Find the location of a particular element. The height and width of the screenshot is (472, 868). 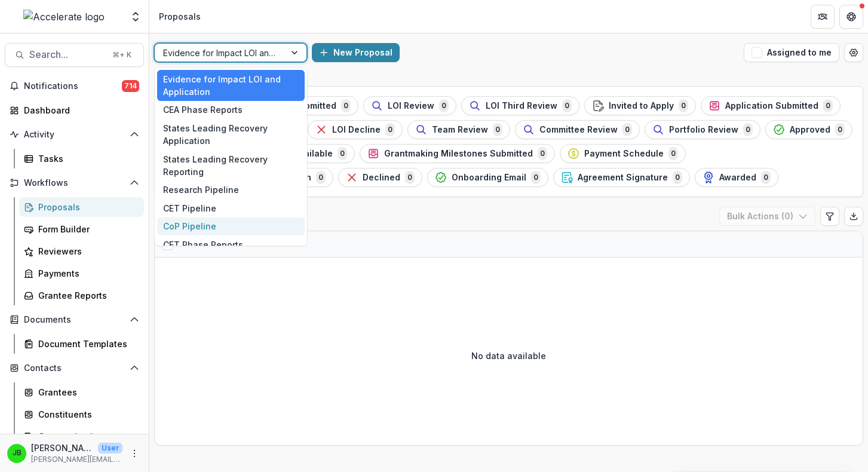

span: Awarded is located at coordinates (738, 178).